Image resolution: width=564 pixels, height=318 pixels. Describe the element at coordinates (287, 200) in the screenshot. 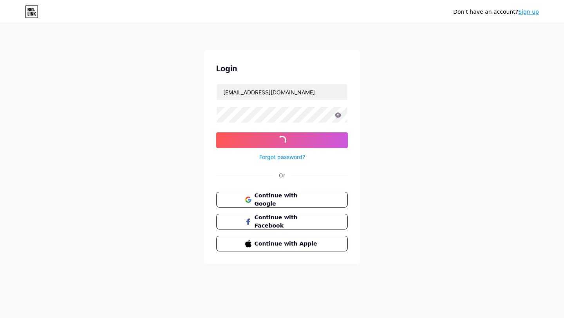

I see `span: Continue with Google` at that location.